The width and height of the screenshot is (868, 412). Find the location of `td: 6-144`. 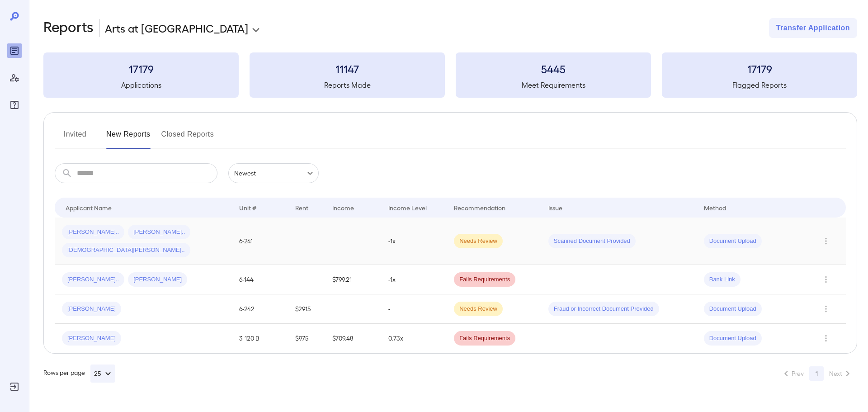

td: 6-144 is located at coordinates (260, 280).